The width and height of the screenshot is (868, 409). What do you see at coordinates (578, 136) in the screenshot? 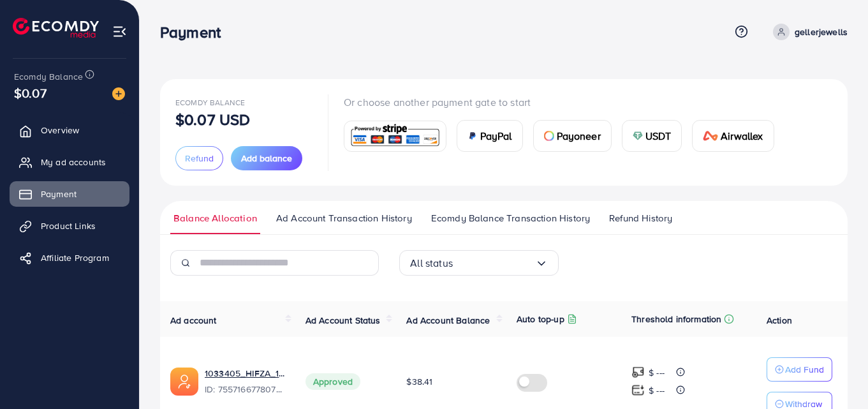
I see `span: Payoneer` at bounding box center [578, 136].